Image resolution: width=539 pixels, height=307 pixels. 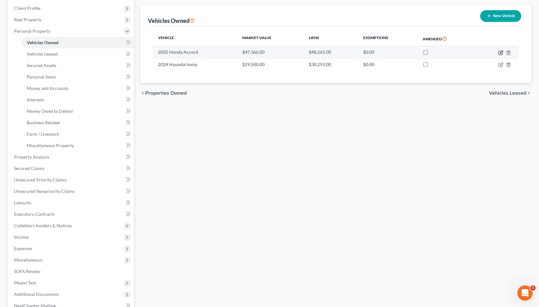 I want to click on span: Additional Documents, so click(x=36, y=294).